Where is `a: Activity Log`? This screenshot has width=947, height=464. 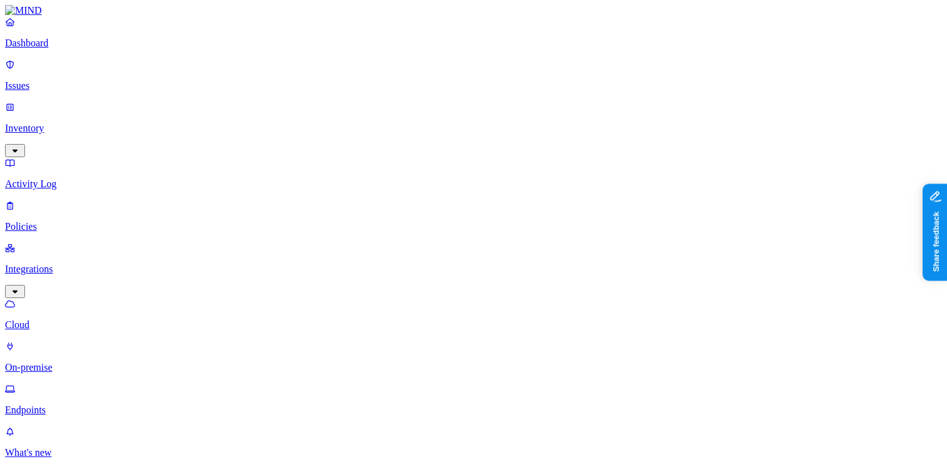
a: Activity Log is located at coordinates (474, 173).